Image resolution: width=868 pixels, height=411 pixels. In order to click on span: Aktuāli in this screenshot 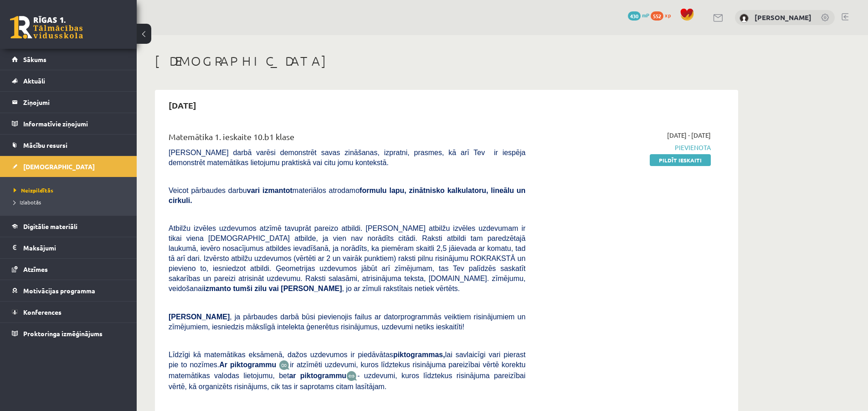, I will do `click(34, 81)`.